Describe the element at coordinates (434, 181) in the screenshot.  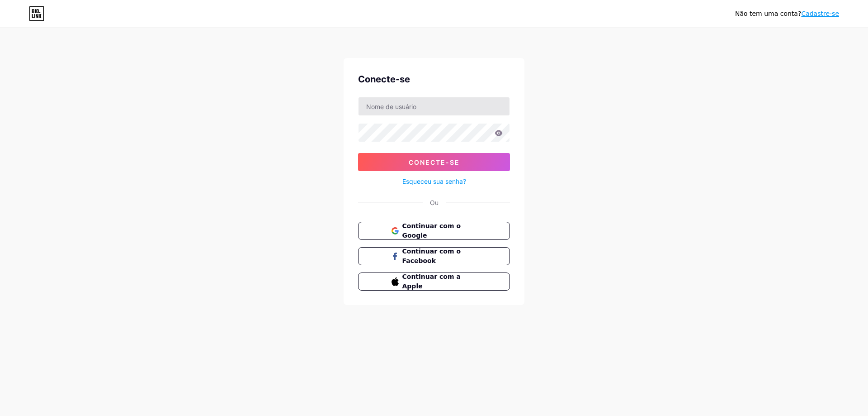
I see `font: Esqueceu sua senha?` at that location.